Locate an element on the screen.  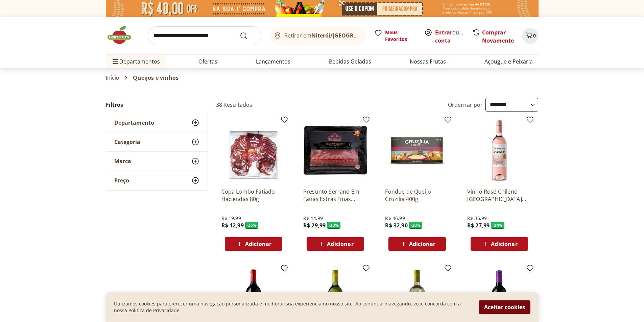
button: Preço is located at coordinates (157, 180).